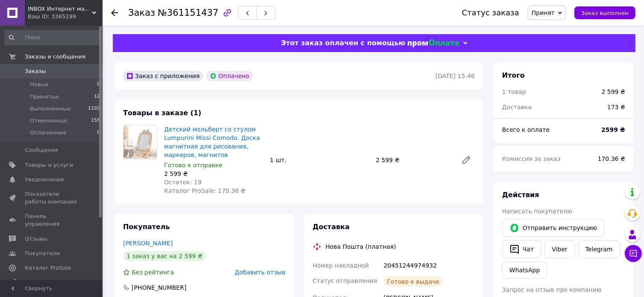 The image size is (644, 297). Describe the element at coordinates (616, 107) in the screenshot. I see `div: 173 ₴` at that location.